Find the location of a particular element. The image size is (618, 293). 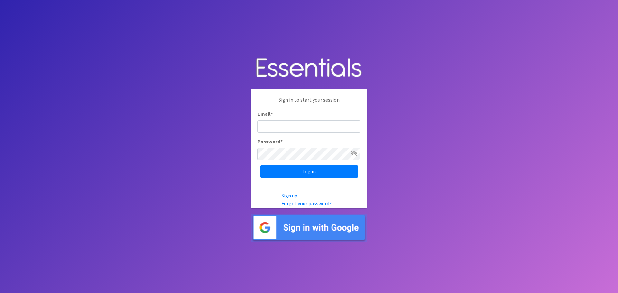

a: Forgot your password? is located at coordinates (306, 203).